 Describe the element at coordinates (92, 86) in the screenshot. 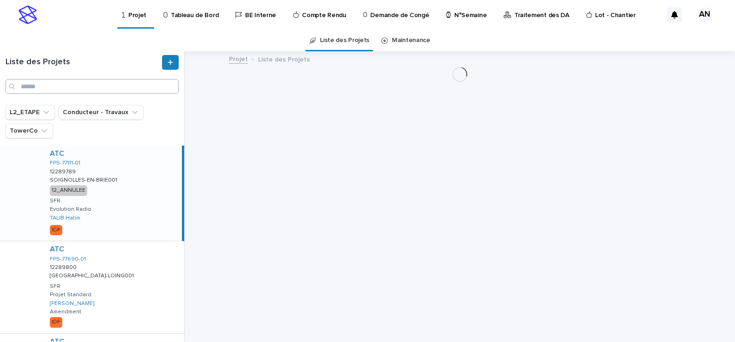

I see `input: Search` at that location.